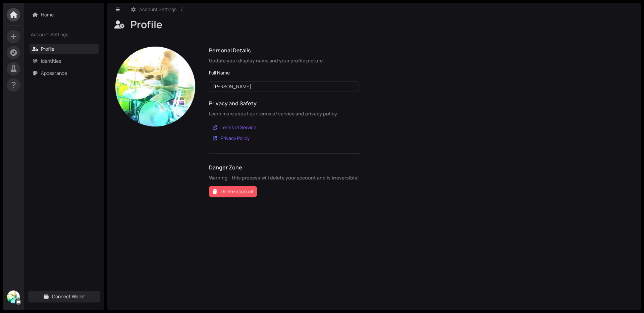 This screenshot has height=313, width=644. Describe the element at coordinates (51, 60) in the screenshot. I see `a: Identities` at that location.